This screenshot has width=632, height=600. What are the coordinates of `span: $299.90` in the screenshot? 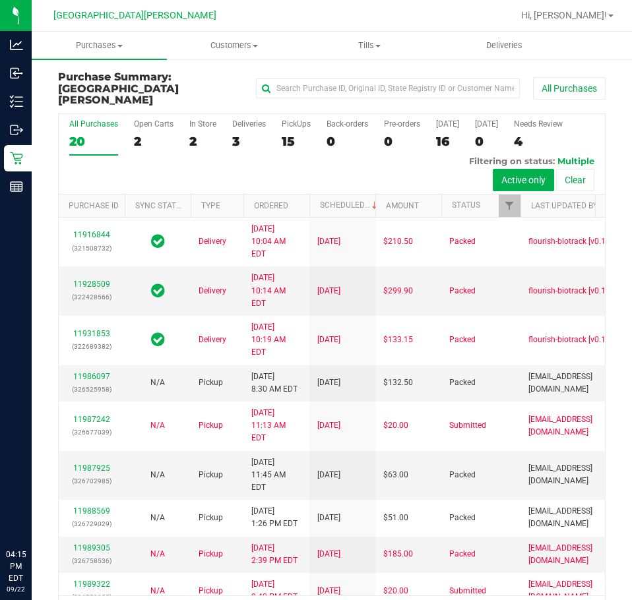 It's located at (398, 291).